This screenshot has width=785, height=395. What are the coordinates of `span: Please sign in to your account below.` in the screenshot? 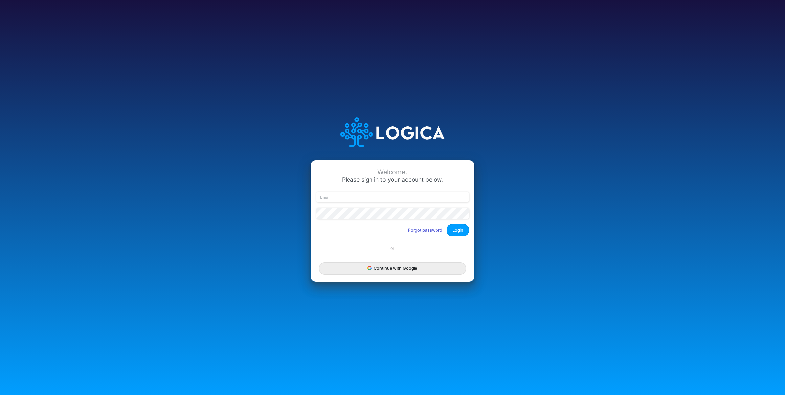 It's located at (392, 179).